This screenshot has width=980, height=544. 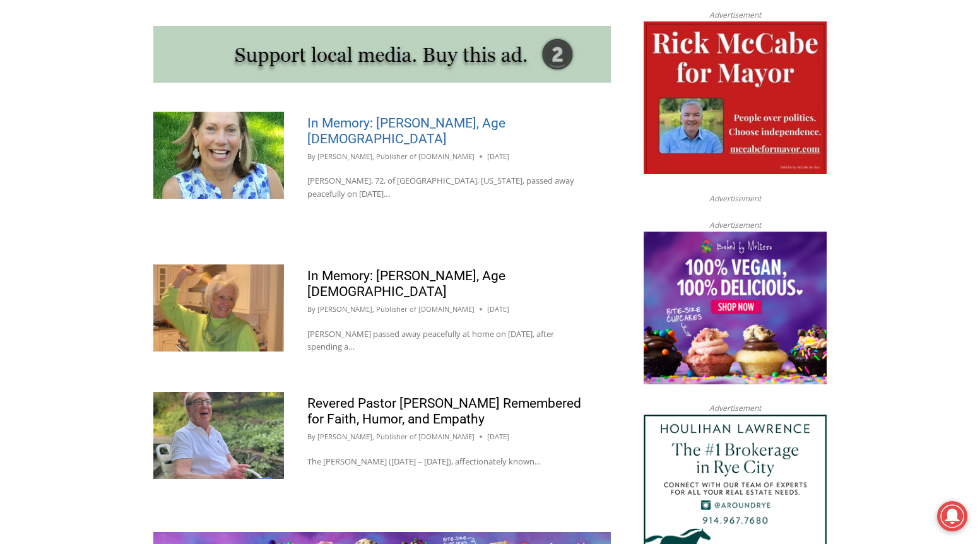 I want to click on img: Obituary - Donald Poole - 2, so click(x=219, y=436).